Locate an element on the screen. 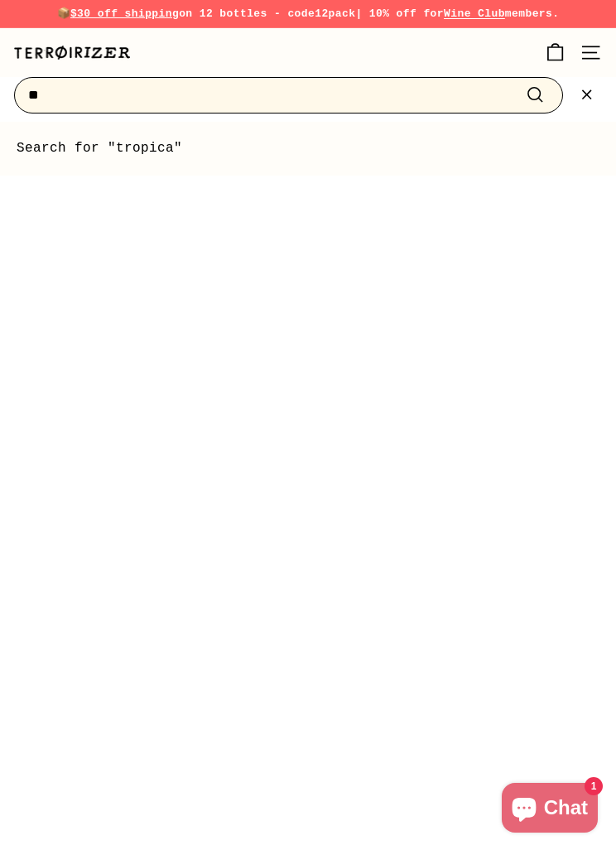 The width and height of the screenshot is (616, 850). inbox-online-store-chat: Shopify online store chat is located at coordinates (549, 809).